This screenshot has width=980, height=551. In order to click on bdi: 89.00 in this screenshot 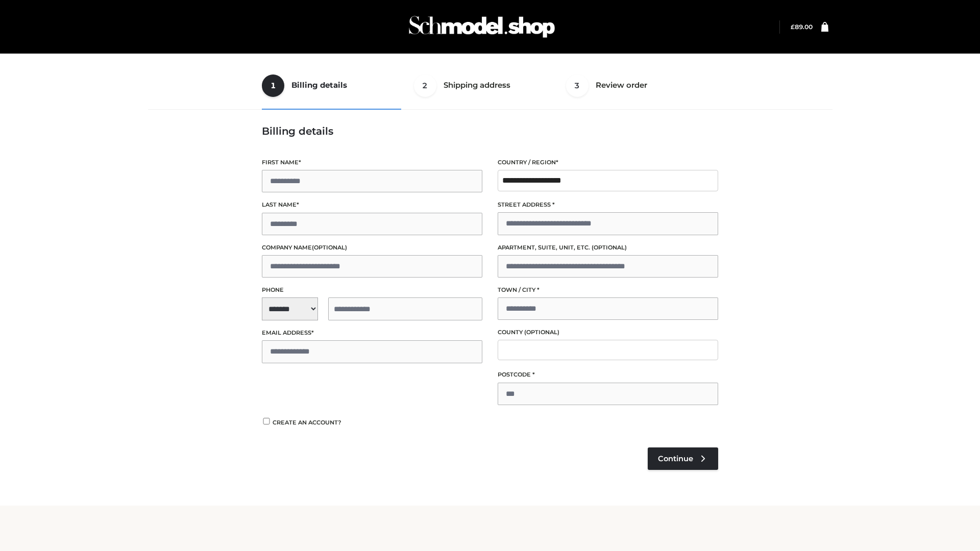, I will do `click(802, 27)`.